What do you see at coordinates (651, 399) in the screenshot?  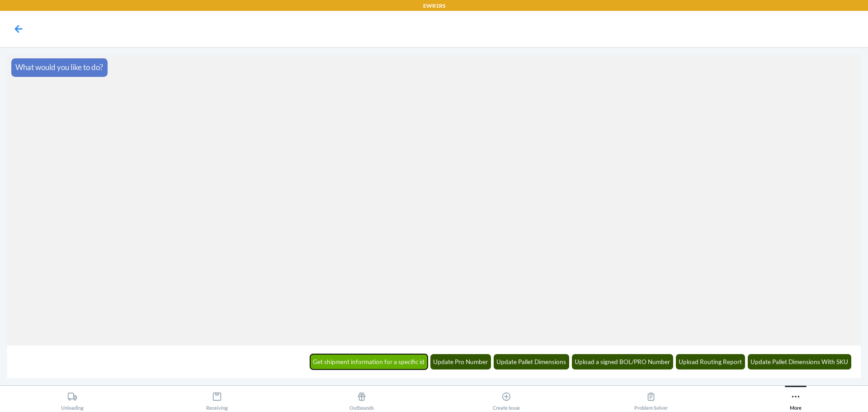 I see `div: Problem Solver` at bounding box center [651, 399].